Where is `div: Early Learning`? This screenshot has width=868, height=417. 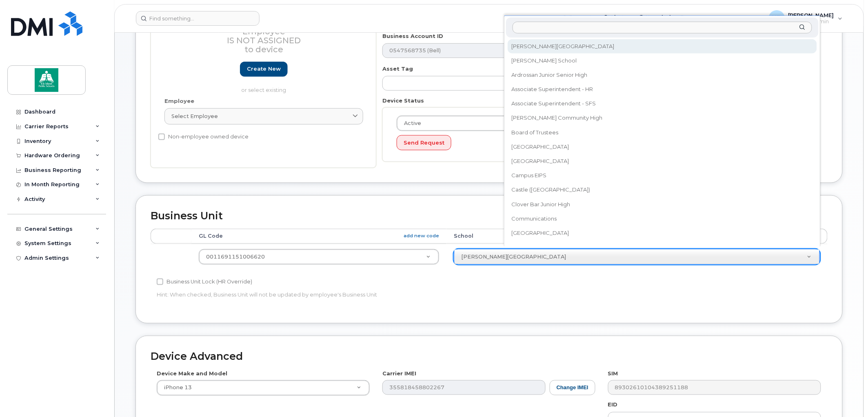
div: Early Learning is located at coordinates (662, 247).